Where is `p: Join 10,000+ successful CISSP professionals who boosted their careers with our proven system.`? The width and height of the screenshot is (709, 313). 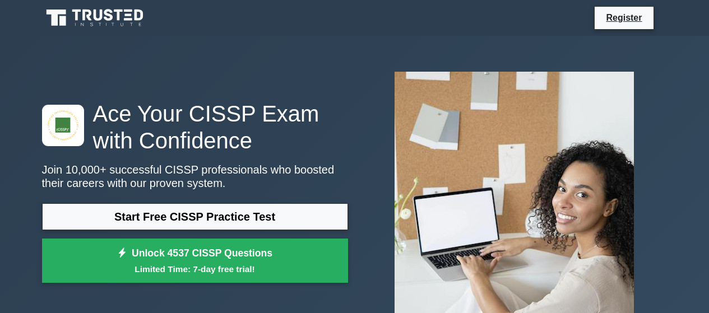 p: Join 10,000+ successful CISSP professionals who boosted their careers with our proven system. is located at coordinates (195, 176).